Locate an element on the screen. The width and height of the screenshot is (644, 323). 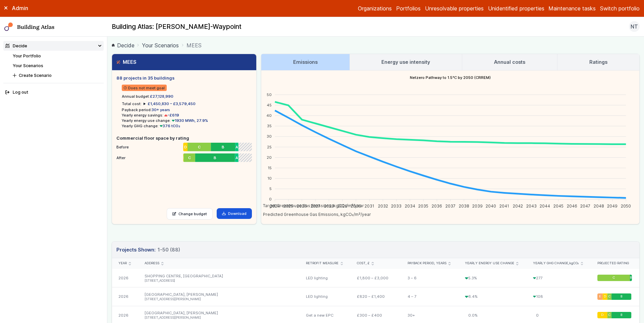
span: Cost, £ is located at coordinates (363, 263).